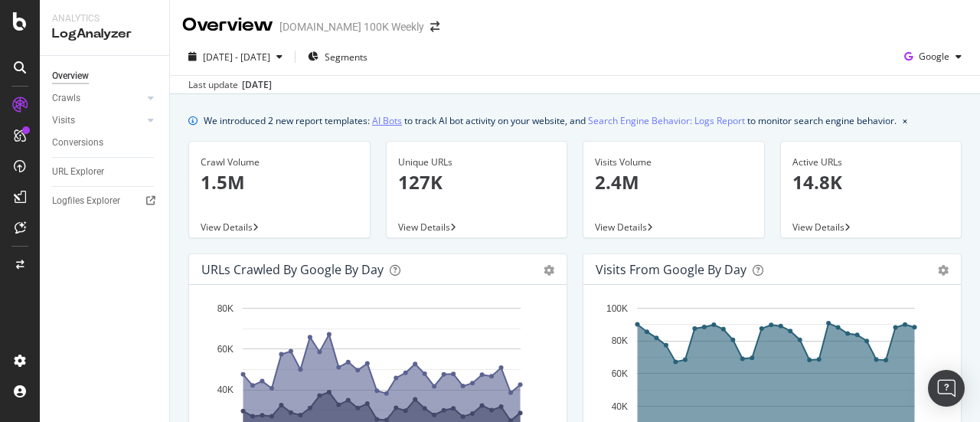  I want to click on p: 1.5M, so click(280, 182).